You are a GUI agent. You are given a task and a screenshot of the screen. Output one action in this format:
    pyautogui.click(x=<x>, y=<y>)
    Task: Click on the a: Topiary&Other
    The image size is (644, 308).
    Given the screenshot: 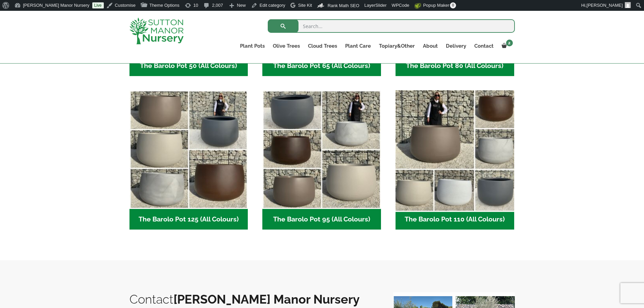 What is the action you would take?
    pyautogui.click(x=397, y=46)
    